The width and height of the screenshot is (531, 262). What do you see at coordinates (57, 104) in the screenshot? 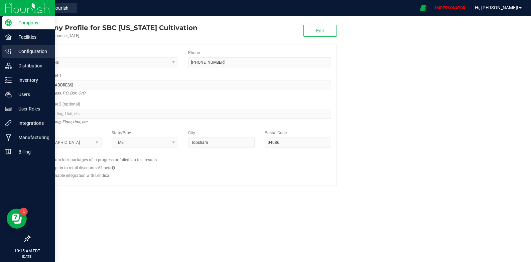
I see `label: Address Line 2 (optional)` at bounding box center [57, 104].